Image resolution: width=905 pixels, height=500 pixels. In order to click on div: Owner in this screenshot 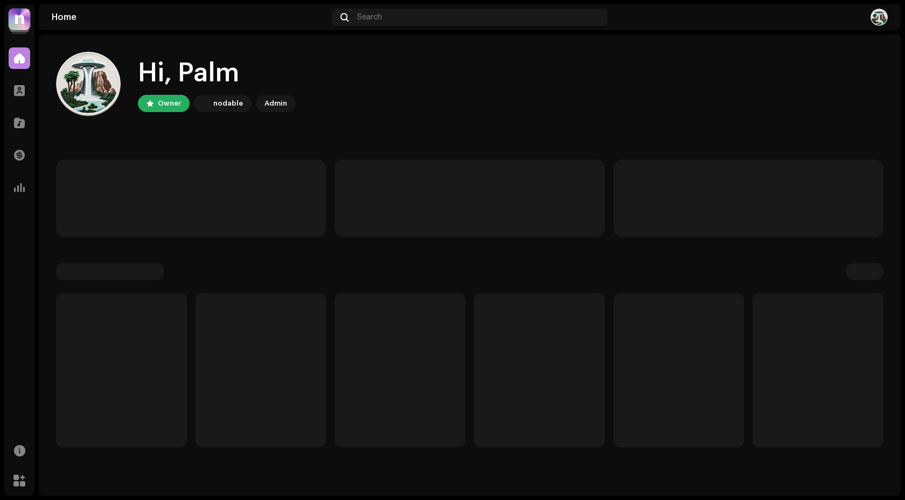, I will do `click(169, 103)`.